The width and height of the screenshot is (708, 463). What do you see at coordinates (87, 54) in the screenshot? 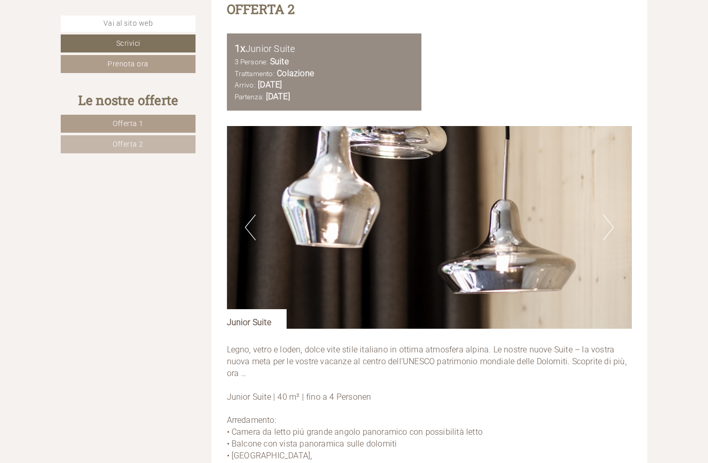
I see `small: 20:54` at bounding box center [87, 54].